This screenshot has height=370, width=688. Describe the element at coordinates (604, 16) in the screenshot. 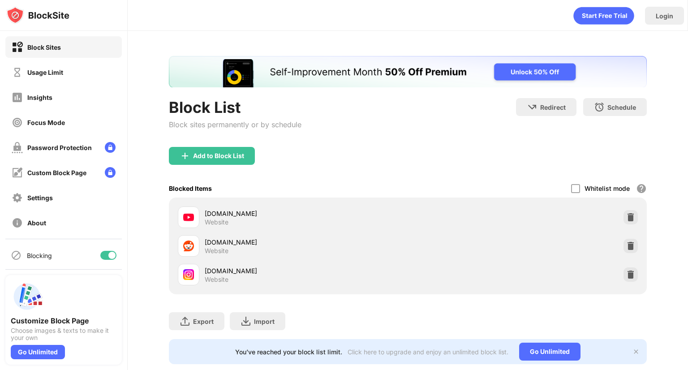

I see `div: animation` at that location.